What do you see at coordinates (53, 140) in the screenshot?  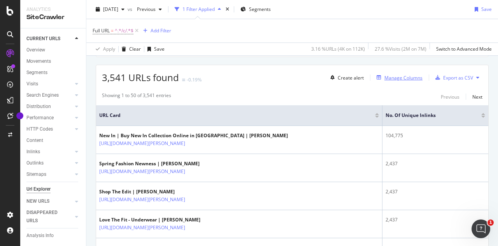 I see `a: Content` at bounding box center [53, 140].